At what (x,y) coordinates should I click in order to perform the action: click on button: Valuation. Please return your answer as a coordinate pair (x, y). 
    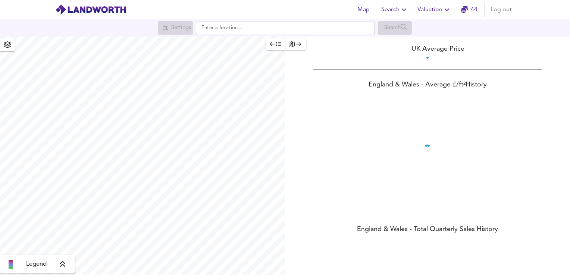
    Looking at the image, I should click on (434, 10).